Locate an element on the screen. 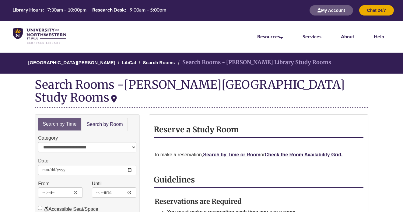  strong: Check the Room Availability Grid. is located at coordinates (304, 155).